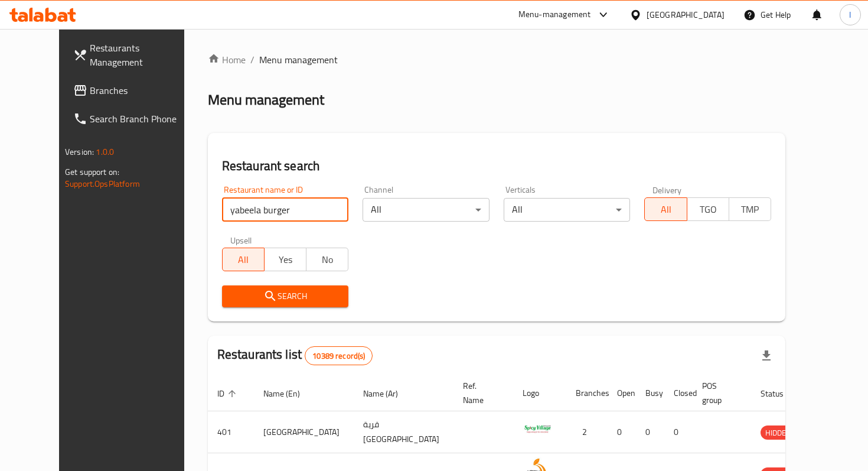 The height and width of the screenshot is (471, 868). I want to click on h2: Restaurant search, so click(497, 166).